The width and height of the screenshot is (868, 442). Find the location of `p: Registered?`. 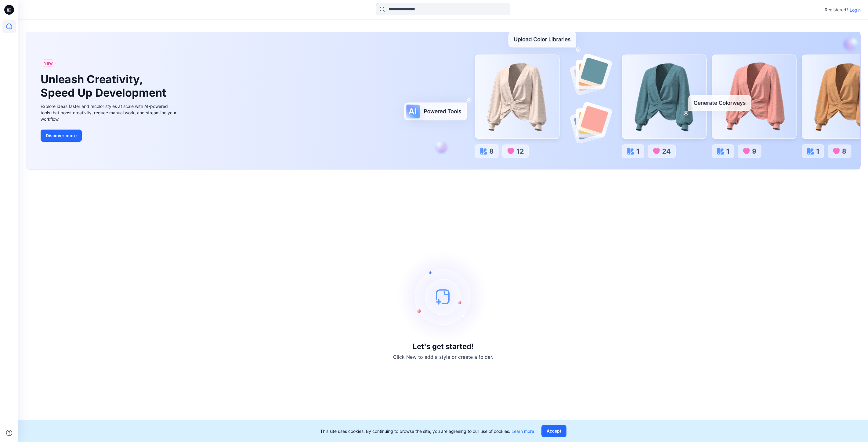

p: Registered? is located at coordinates (837, 10).